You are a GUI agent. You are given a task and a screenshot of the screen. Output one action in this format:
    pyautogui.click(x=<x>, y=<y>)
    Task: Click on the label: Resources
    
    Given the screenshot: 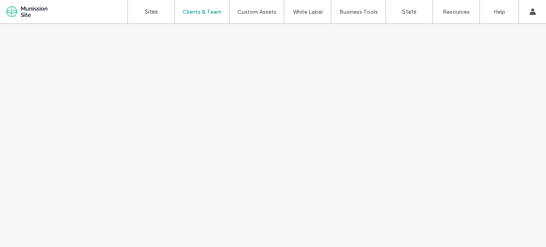 What is the action you would take?
    pyautogui.click(x=456, y=12)
    